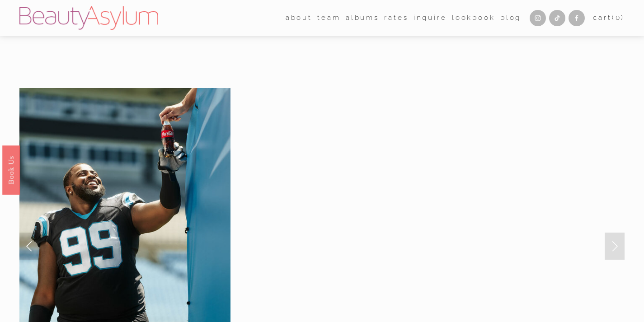 The width and height of the screenshot is (644, 322). Describe the element at coordinates (29, 246) in the screenshot. I see `a: Previous Slide` at that location.